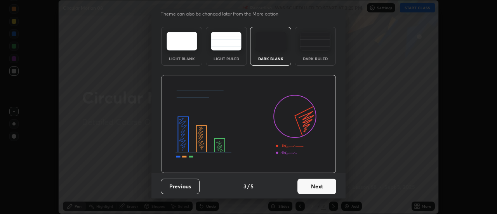 The height and width of the screenshot is (214, 497). I want to click on img: darkTheme.f0cc69e5.svg, so click(271, 41).